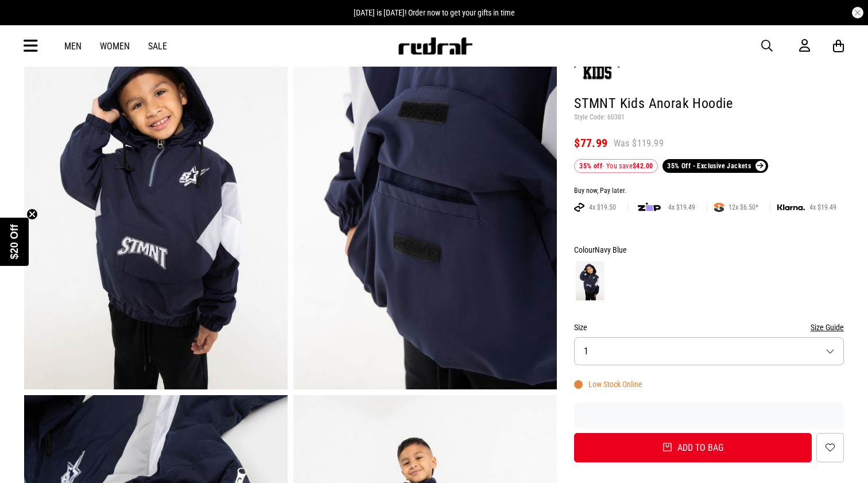  I want to click on a: Sale, so click(158, 46).